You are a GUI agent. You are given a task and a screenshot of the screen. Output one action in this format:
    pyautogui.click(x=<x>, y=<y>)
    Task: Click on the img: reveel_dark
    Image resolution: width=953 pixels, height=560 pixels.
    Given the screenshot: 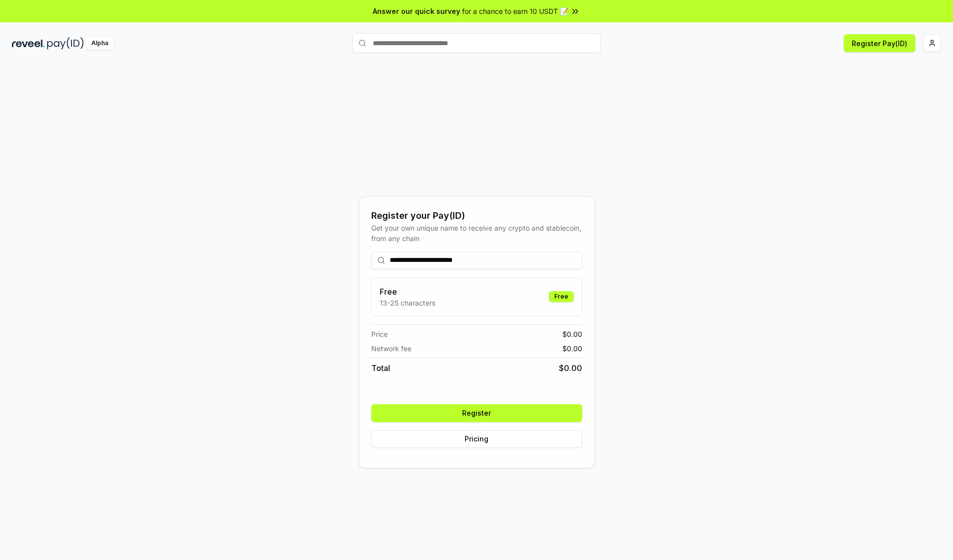 What is the action you would take?
    pyautogui.click(x=28, y=43)
    